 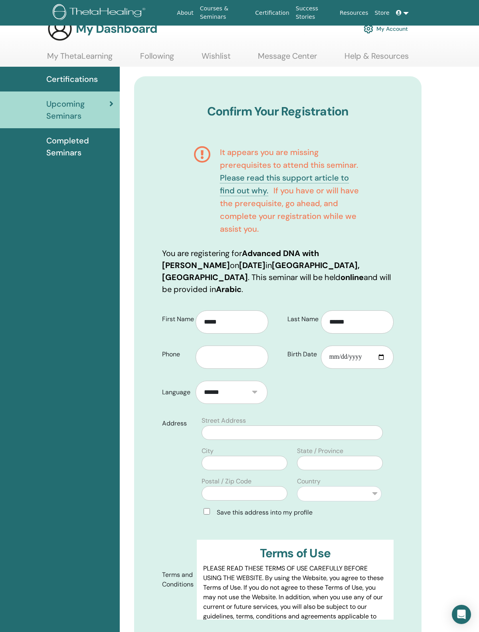 I want to click on label: Street Address, so click(x=224, y=420).